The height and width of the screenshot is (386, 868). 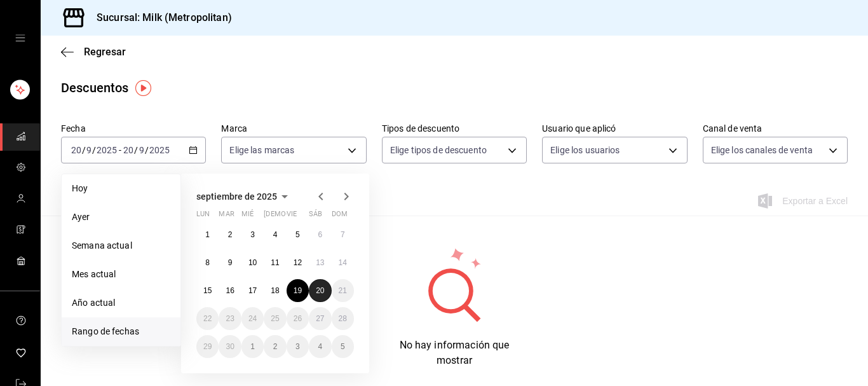 I want to click on button: 12 de septiembre de 2025, so click(x=297, y=263).